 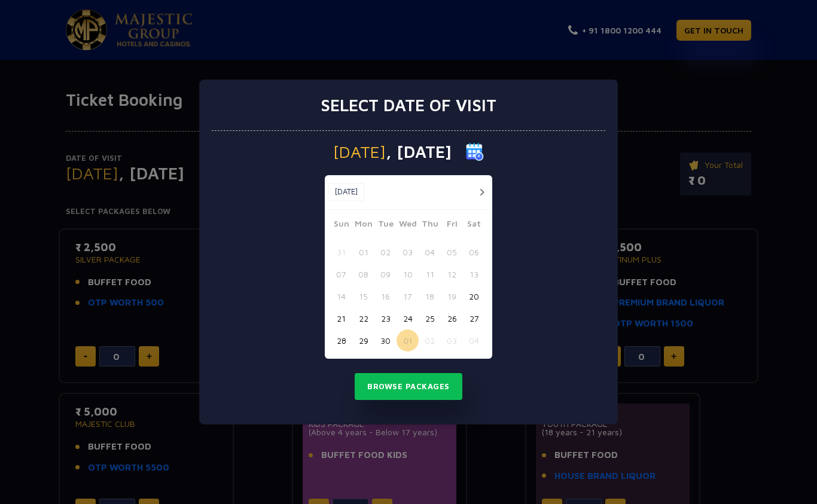 What do you see at coordinates (474, 252) in the screenshot?
I see `button: 06` at bounding box center [474, 252].